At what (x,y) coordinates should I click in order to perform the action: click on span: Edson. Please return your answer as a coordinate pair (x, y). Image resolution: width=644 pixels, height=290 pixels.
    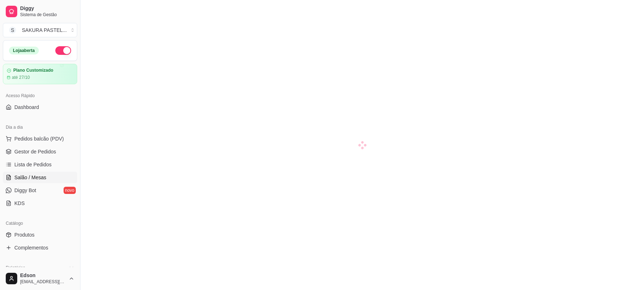
    Looking at the image, I should click on (43, 276).